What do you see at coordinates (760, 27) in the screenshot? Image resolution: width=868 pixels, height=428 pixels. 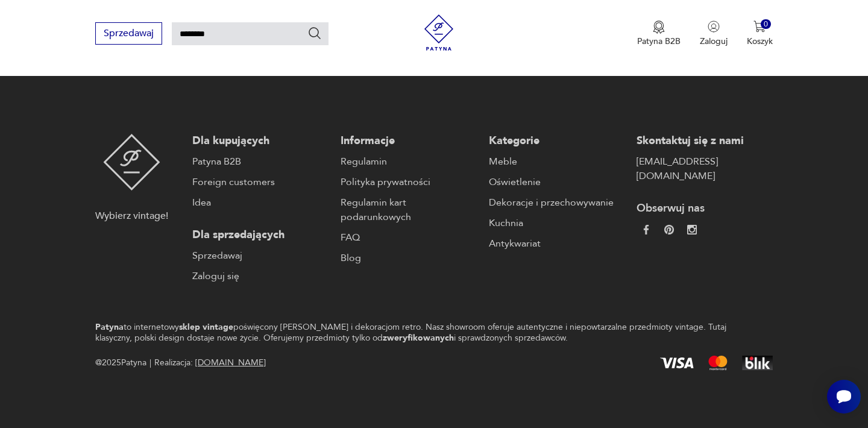 I see `img: Ikona koszyka` at bounding box center [760, 27].